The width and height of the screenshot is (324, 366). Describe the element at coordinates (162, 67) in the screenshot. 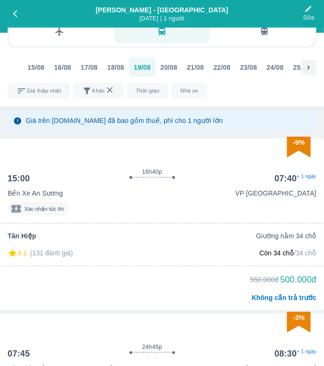

I see `div: scrollable day and price` at that location.